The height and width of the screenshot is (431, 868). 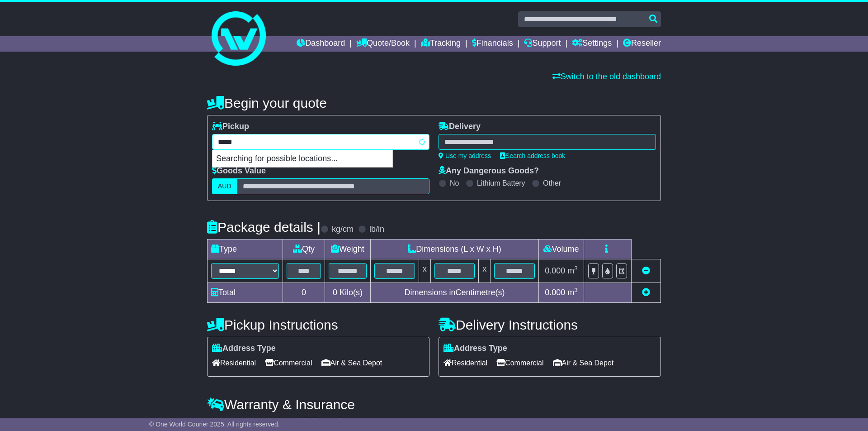 I want to click on td: 0, so click(x=304, y=293).